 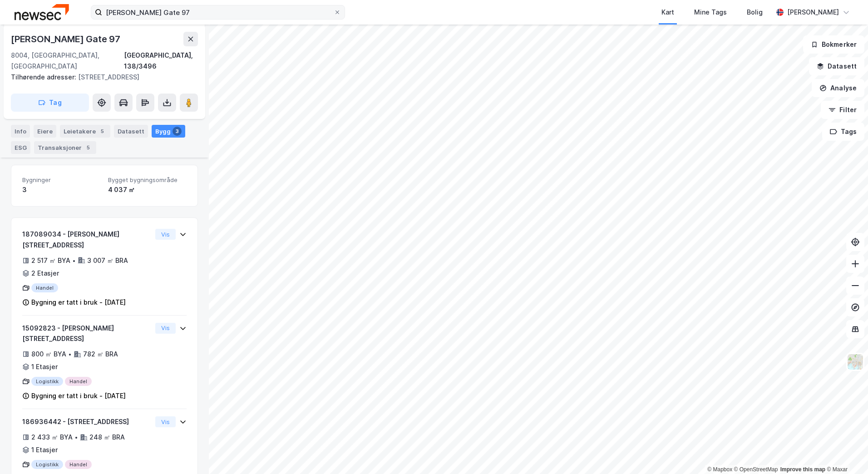 What do you see at coordinates (45, 132) in the screenshot?
I see `div: Eiere` at bounding box center [45, 132].